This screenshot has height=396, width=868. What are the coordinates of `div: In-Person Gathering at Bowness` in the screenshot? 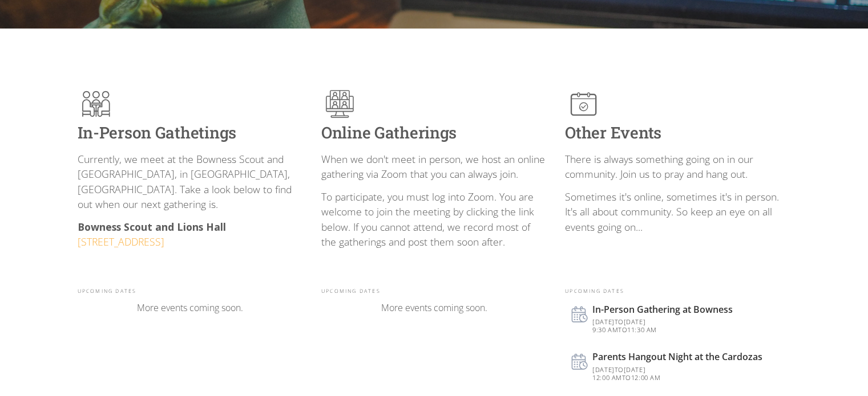 It's located at (688, 309).